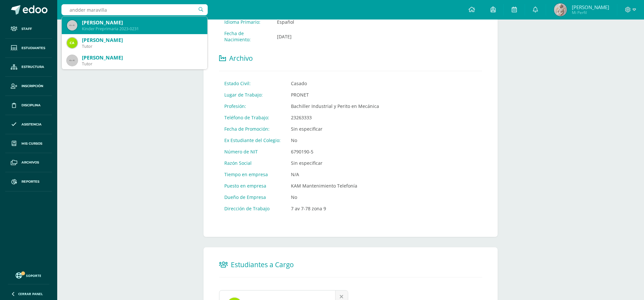  Describe the element at coordinates (253, 128) in the screenshot. I see `td: Fecha de Promoción:` at that location.